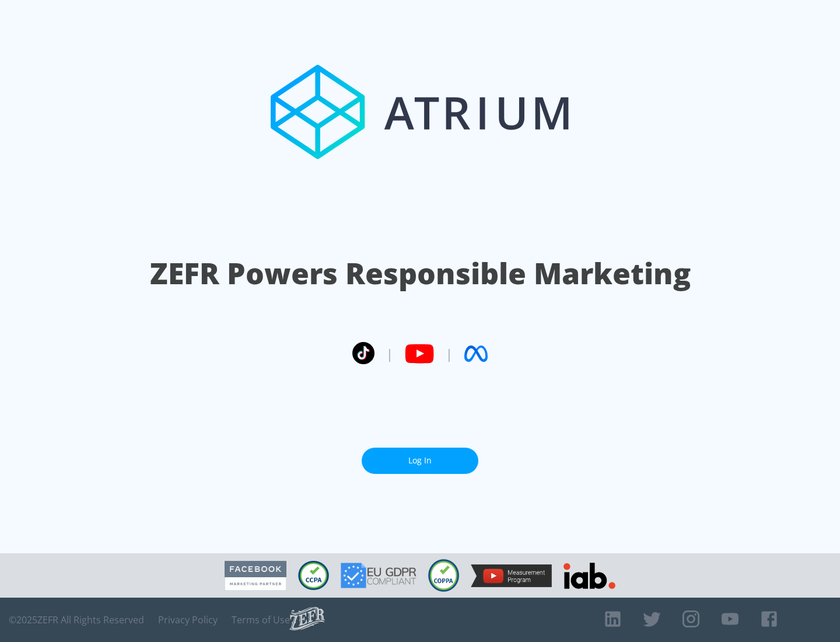 The height and width of the screenshot is (642, 840). What do you see at coordinates (444, 575) in the screenshot?
I see `img: COPPA Compliant` at bounding box center [444, 575].